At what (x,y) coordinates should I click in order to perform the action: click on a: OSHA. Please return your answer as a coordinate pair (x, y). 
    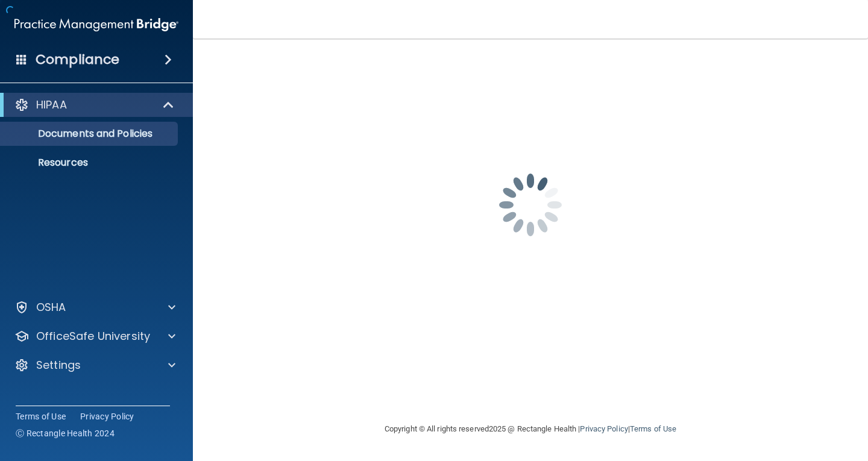
    Looking at the image, I should click on (95, 308).